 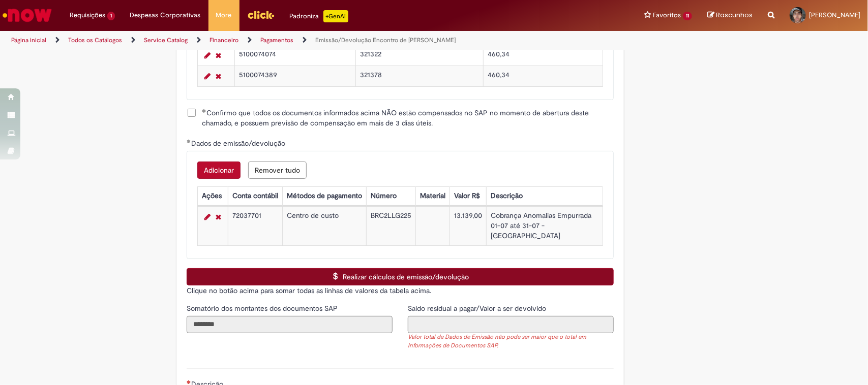 I want to click on span: Despesas Corporativas, so click(x=165, y=15).